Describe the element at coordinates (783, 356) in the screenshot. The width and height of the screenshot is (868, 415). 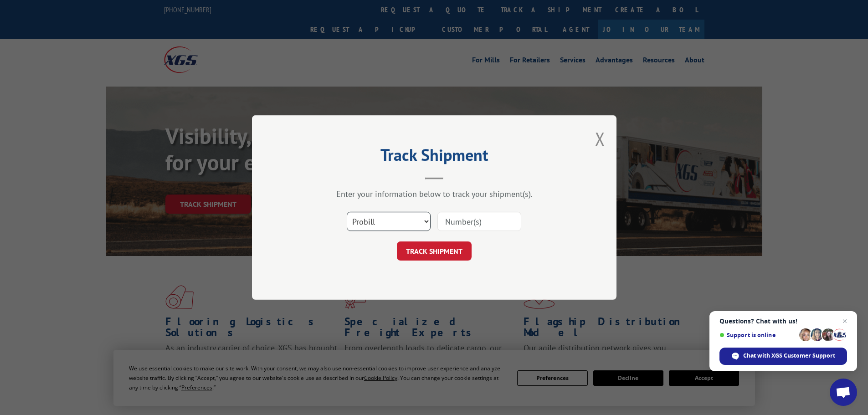
I see `div: Chat with XGS Customer Support` at that location.